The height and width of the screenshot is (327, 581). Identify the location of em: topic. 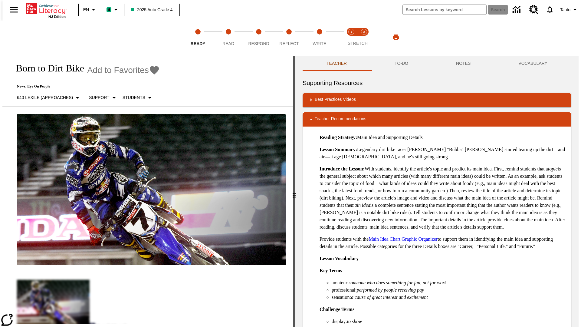
(553, 169).